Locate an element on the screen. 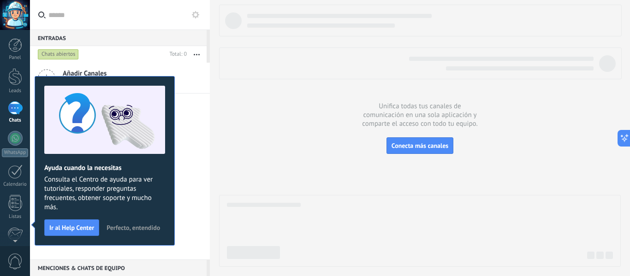 This screenshot has width=630, height=276. span: Perfecto, entendido is located at coordinates (133, 228).